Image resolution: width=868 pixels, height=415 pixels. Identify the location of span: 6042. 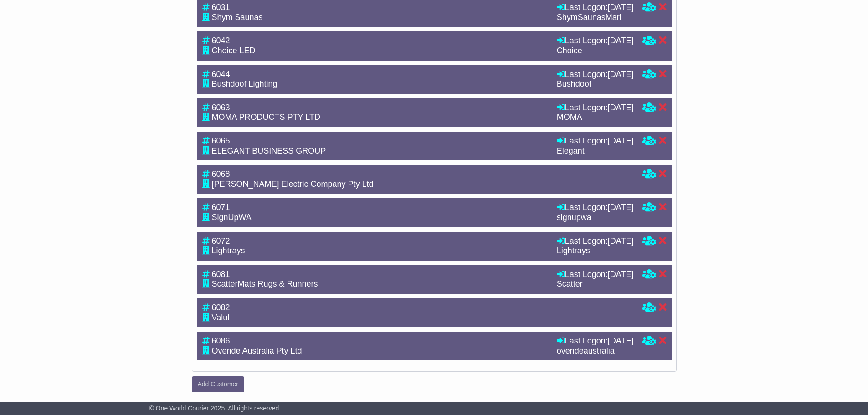
(221, 41).